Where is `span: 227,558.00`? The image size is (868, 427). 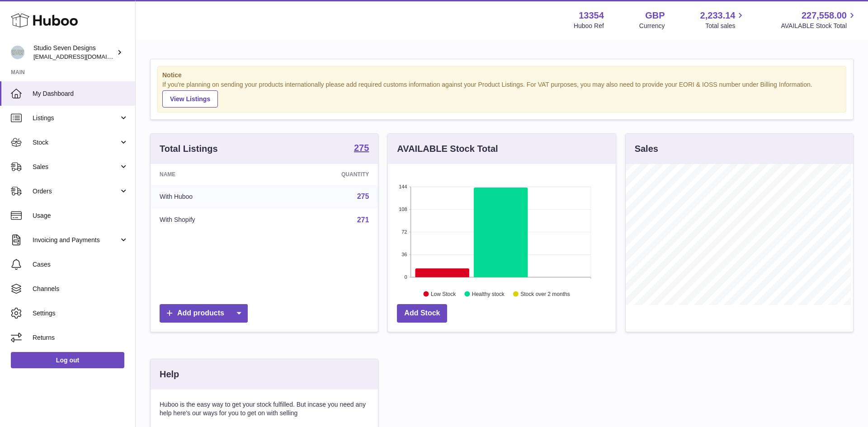
span: 227,558.00 is located at coordinates (824, 15).